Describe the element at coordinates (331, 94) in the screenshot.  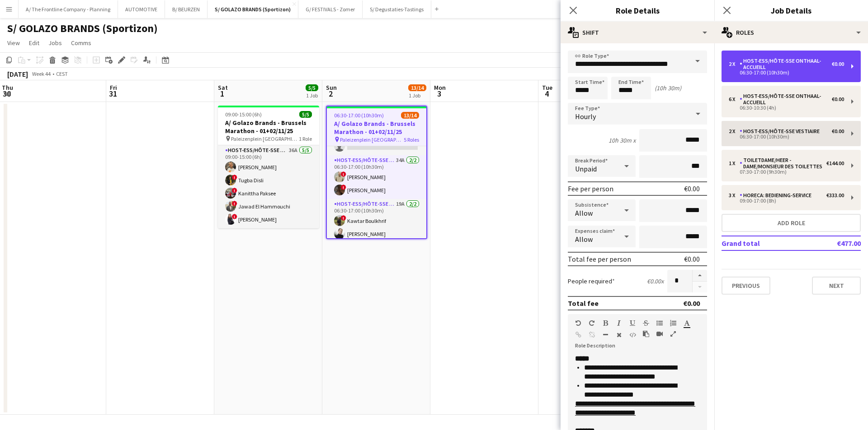
I see `span: 2` at that location.